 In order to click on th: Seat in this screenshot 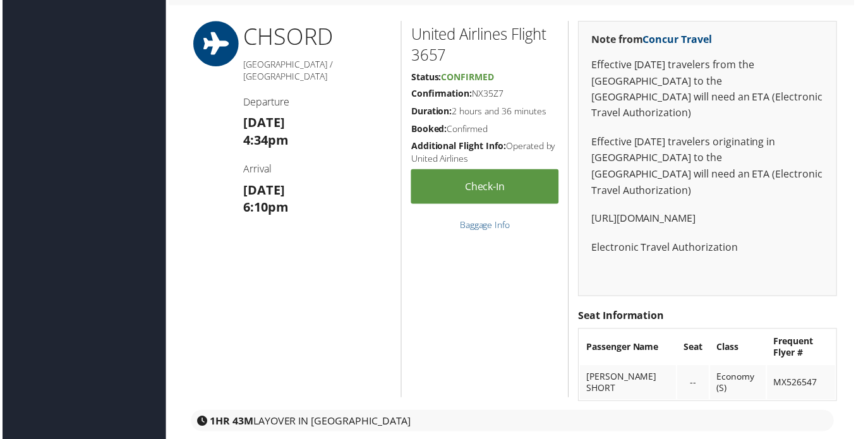, I will do `click(695, 349)`.